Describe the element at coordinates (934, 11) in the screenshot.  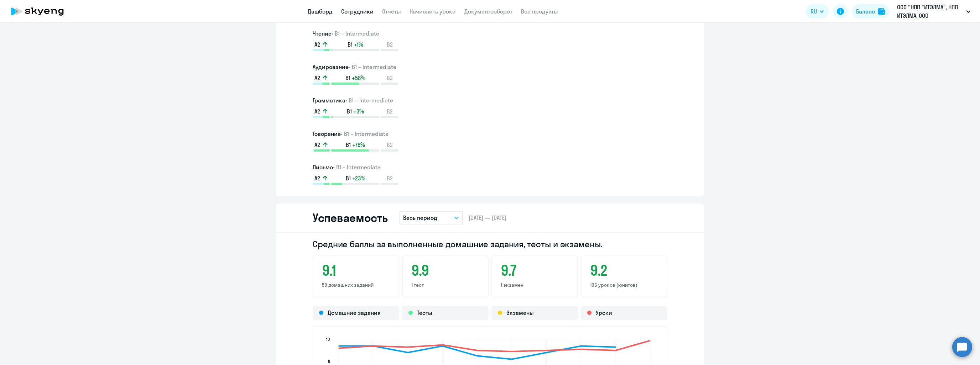
I see `button: ООО "НПП "ИТЭЛМА", НПП ИТЭЛМА, ООО` at that location.